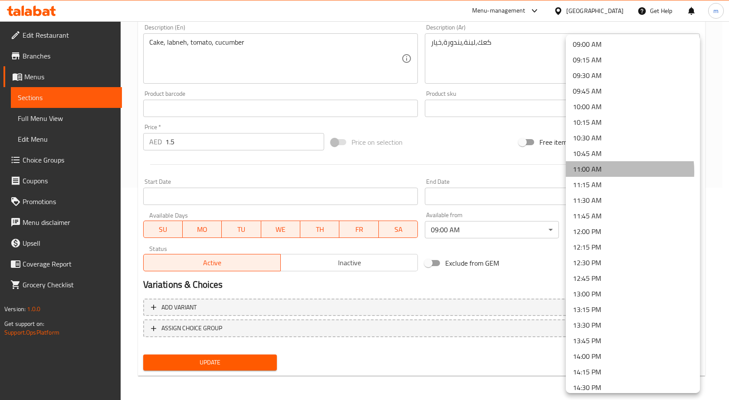 The height and width of the screenshot is (400, 729). I want to click on li: 10:15 AM, so click(633, 122).